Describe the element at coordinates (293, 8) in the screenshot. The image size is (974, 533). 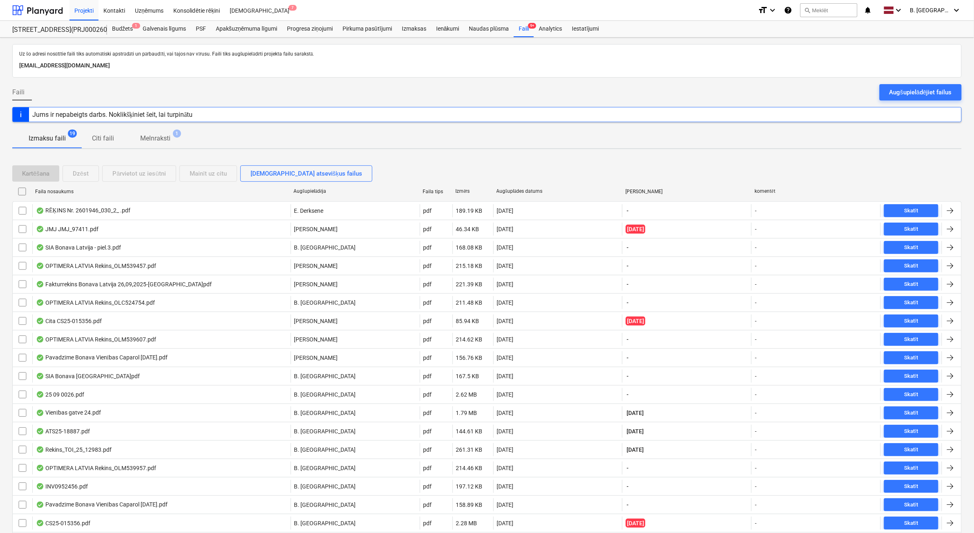
I see `span: 7` at that location.